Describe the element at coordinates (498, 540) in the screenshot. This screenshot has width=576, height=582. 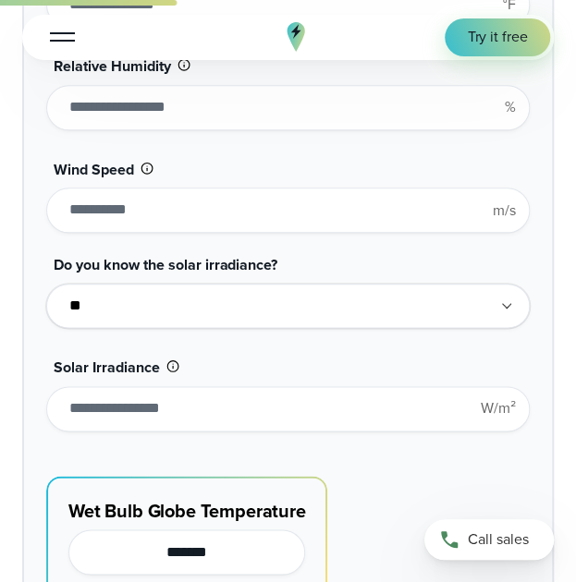
I see `span: Call sales` at that location.